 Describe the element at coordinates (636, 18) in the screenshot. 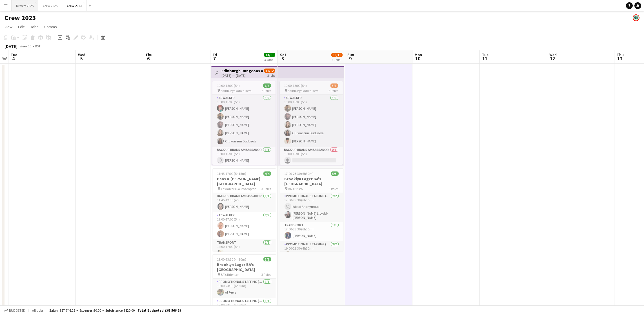

I see `app-user-avatar: Claire Stewart` at that location.